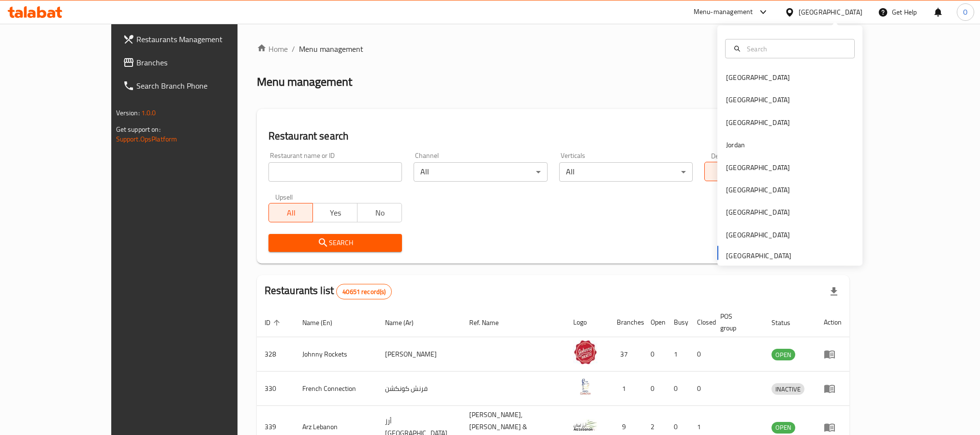 The width and height of the screenshot is (980, 435). I want to click on button: Yes, so click(335, 212).